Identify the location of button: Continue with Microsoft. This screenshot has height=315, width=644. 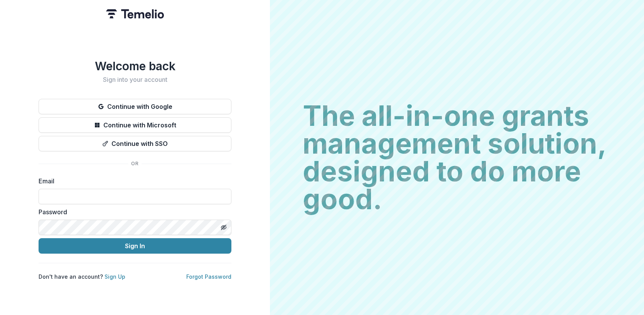
(135, 125).